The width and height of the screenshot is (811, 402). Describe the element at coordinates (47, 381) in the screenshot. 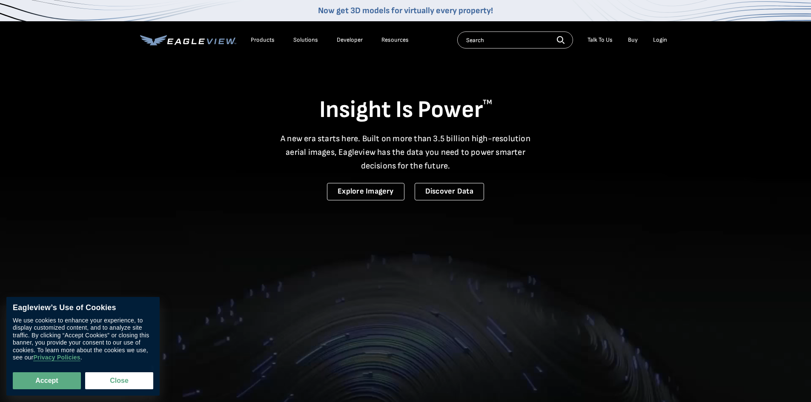

I see `button: Accept` at that location.